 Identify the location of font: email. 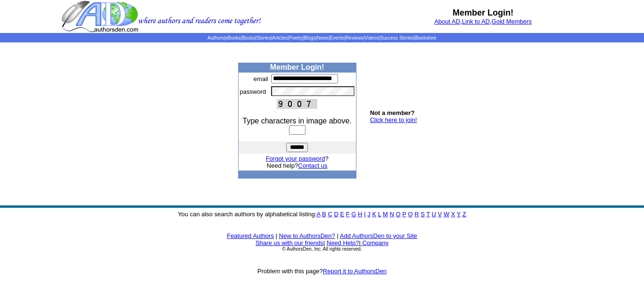
(261, 79).